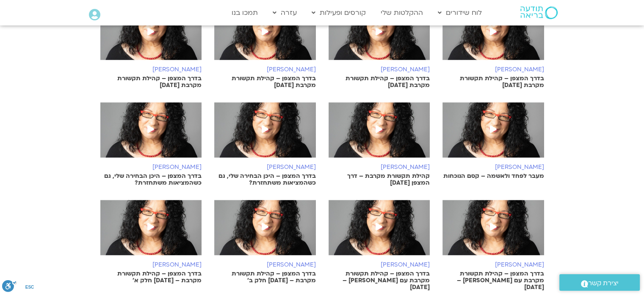  I want to click on a: ההקלטות שלי, so click(402, 13).